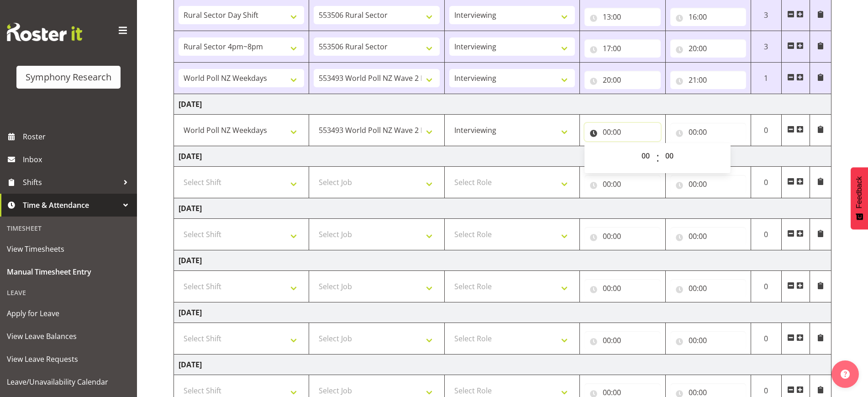 This screenshot has height=397, width=868. I want to click on span: Feedback, so click(860, 193).